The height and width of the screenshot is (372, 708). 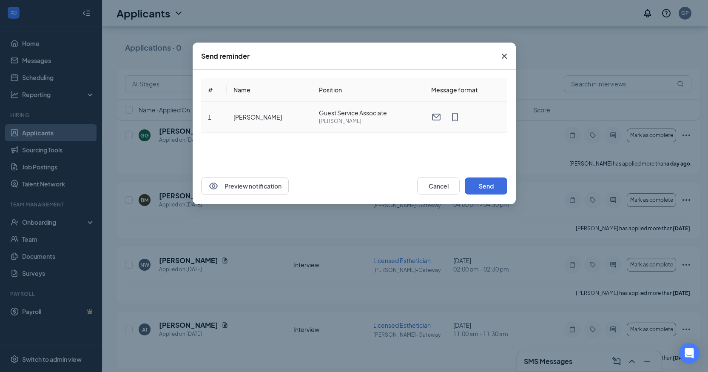 I want to click on svg: MobileSms, so click(x=454, y=117).